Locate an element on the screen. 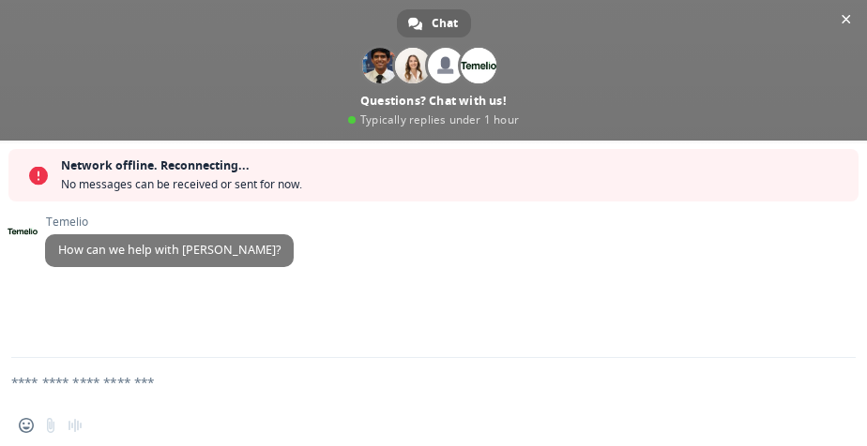  span: Insert an emoji is located at coordinates (26, 426).